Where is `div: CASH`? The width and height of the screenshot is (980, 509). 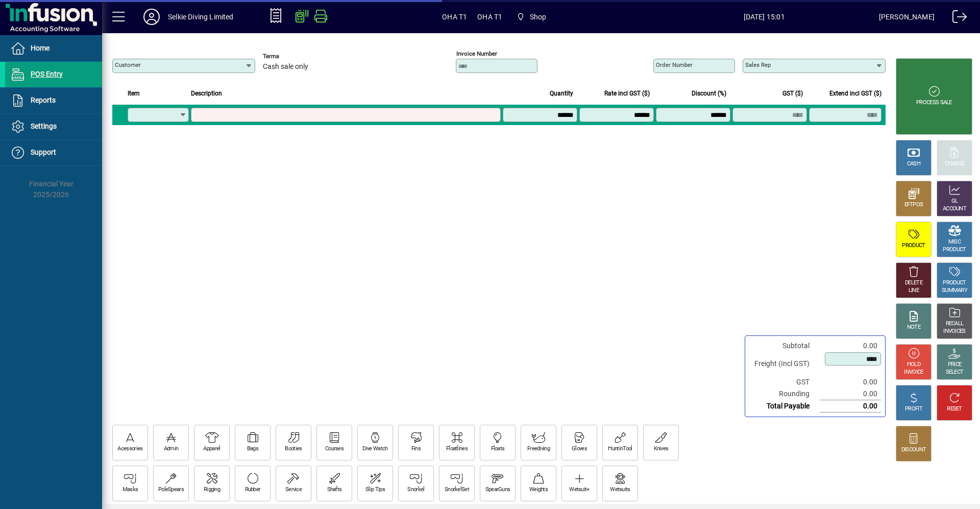
div: CASH is located at coordinates (914, 164).